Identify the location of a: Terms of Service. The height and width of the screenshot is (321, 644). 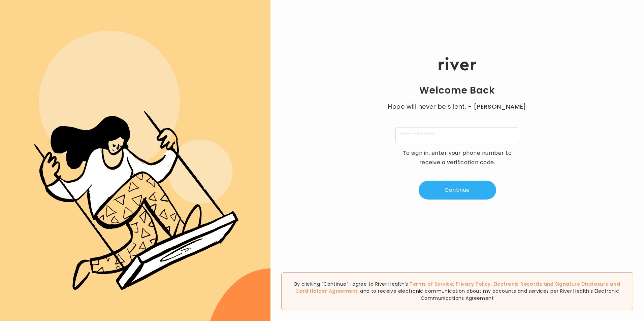
(431, 284).